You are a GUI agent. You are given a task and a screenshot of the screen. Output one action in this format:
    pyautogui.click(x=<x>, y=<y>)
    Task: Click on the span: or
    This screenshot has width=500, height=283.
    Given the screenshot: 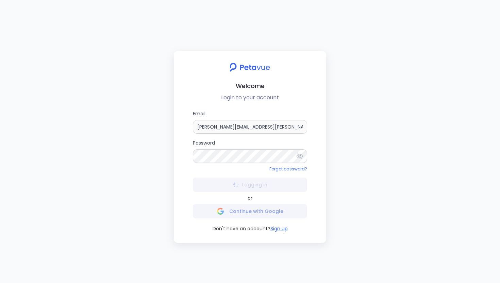 What is the action you would take?
    pyautogui.click(x=250, y=198)
    